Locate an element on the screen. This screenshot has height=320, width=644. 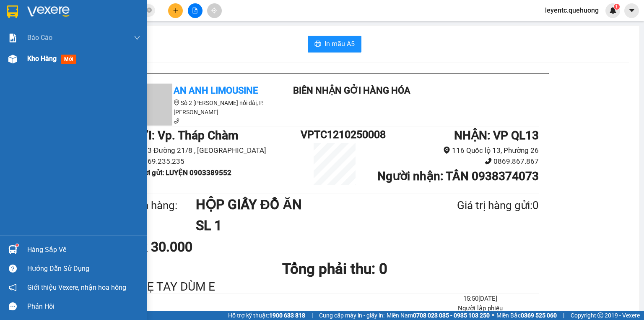
span: aim is located at coordinates (214, 10).